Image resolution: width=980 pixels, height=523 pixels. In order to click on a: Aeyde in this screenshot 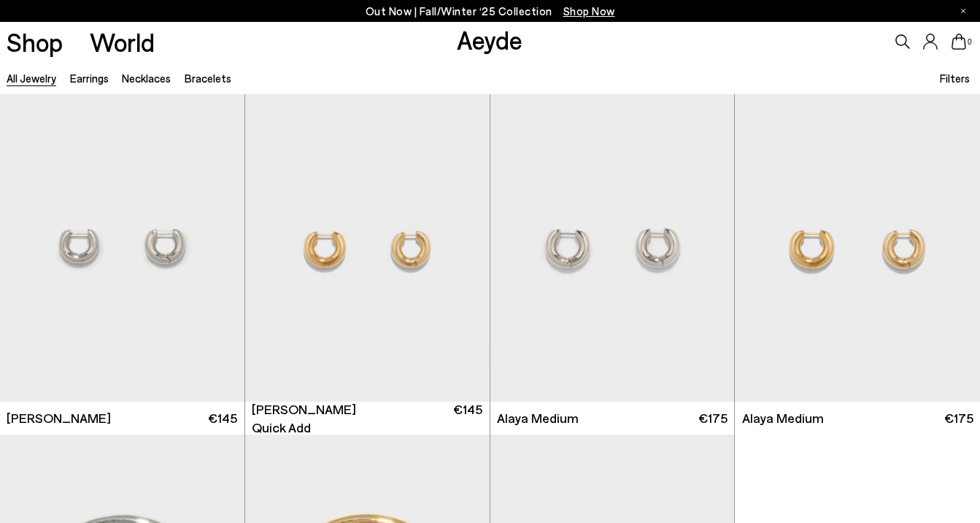, I will do `click(490, 40)`.